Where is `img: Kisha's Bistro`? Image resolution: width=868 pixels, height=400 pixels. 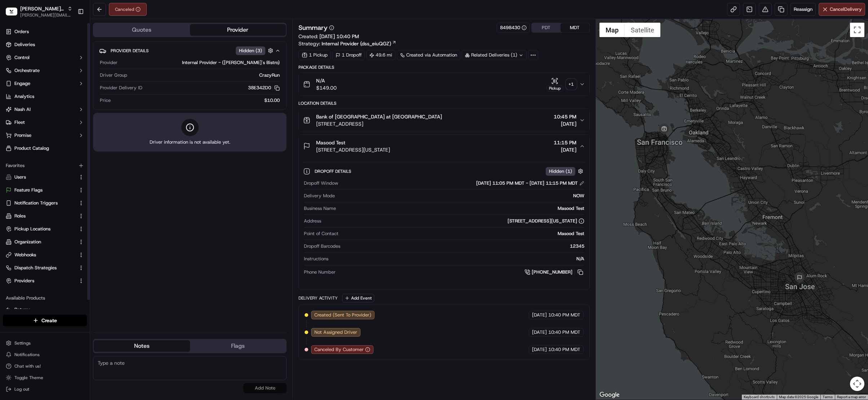 img: Kisha's Bistro is located at coordinates (12, 11).